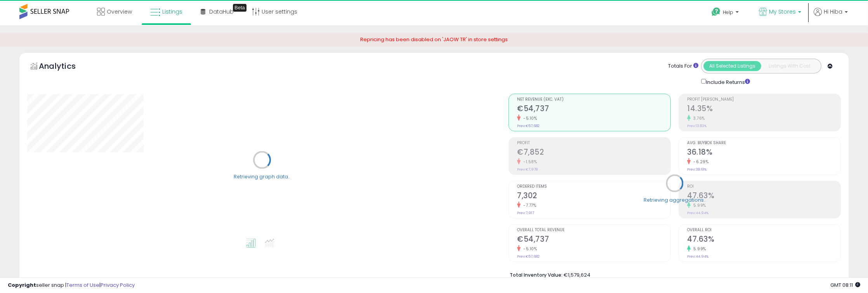  I want to click on button: All Selected Listings, so click(732, 66).